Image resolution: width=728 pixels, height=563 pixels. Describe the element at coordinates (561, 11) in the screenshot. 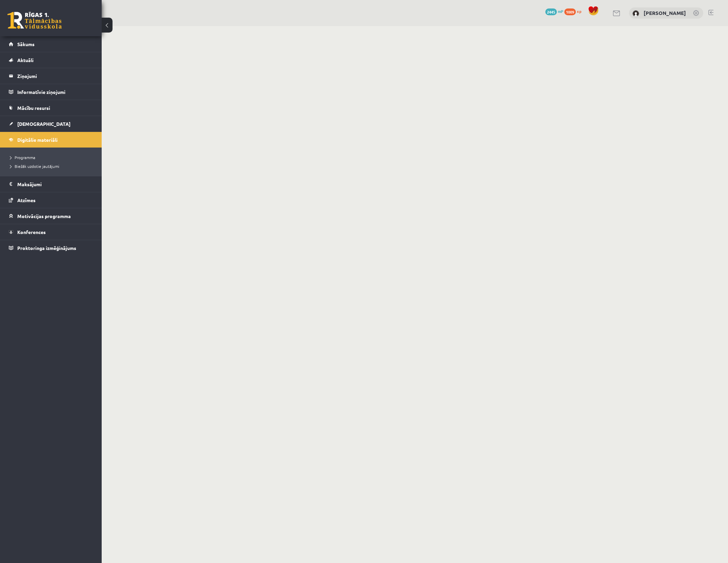

I see `span: mP` at that location.